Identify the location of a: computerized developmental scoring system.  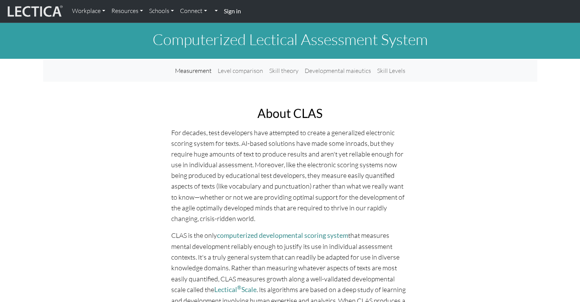
(283, 235).